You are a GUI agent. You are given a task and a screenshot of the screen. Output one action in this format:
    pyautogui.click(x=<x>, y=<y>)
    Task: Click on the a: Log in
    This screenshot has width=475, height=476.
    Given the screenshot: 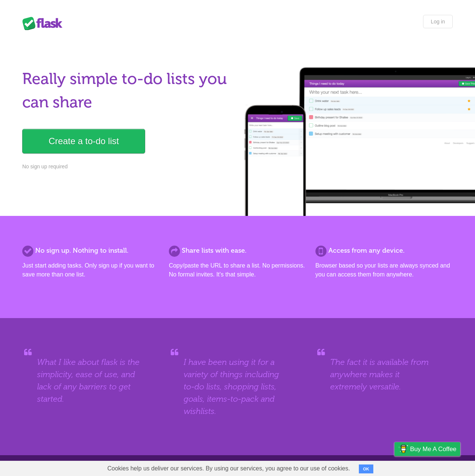 What is the action you would take?
    pyautogui.click(x=438, y=21)
    